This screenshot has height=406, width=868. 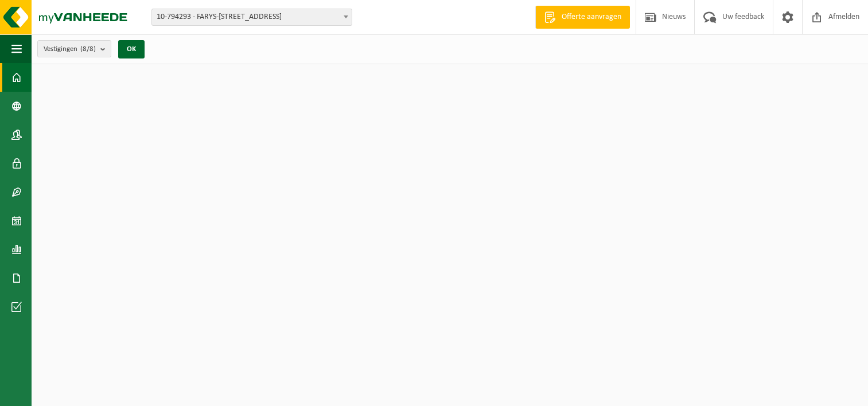 What do you see at coordinates (131, 49) in the screenshot?
I see `button: OK` at bounding box center [131, 49].